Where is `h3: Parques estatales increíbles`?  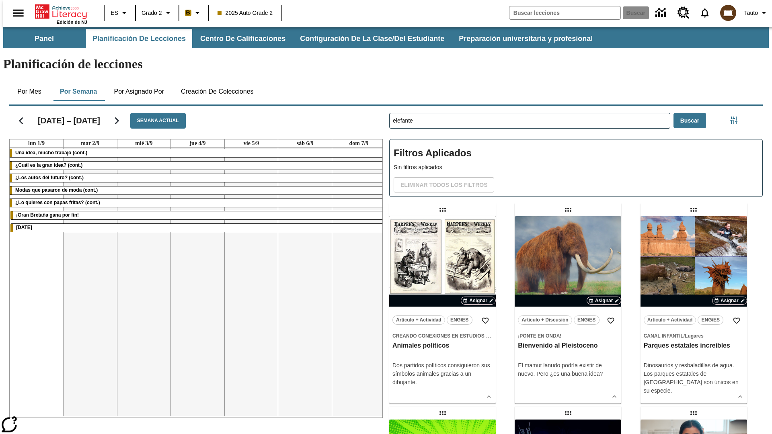 h3: Parques estatales increíbles is located at coordinates (693, 346).